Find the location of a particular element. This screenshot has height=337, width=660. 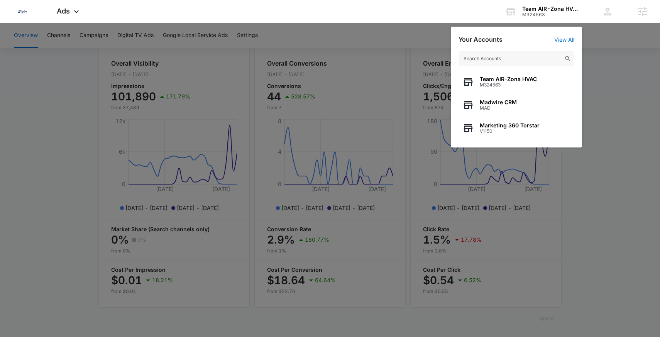

img: Sigler Corporate is located at coordinates (22, 12).